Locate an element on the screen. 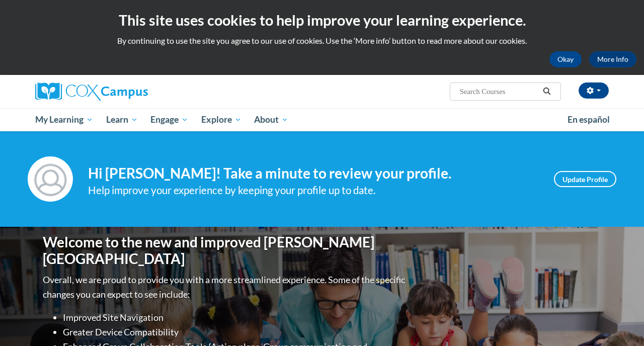  a: Explore is located at coordinates (222, 120).